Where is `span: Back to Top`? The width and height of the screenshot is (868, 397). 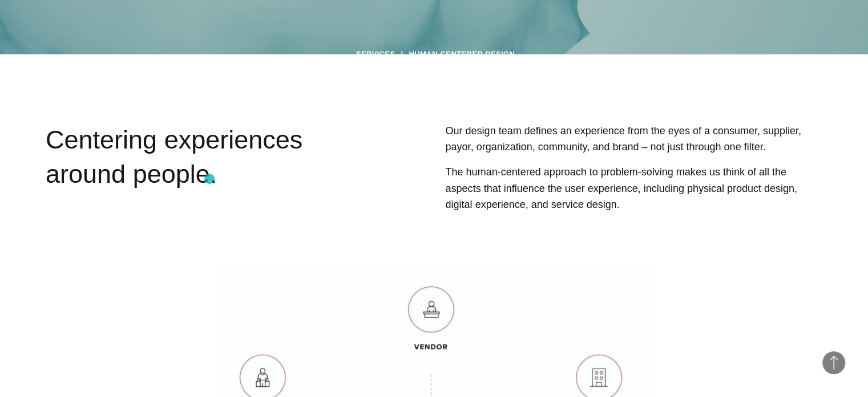 span: Back to Top is located at coordinates (834, 362).